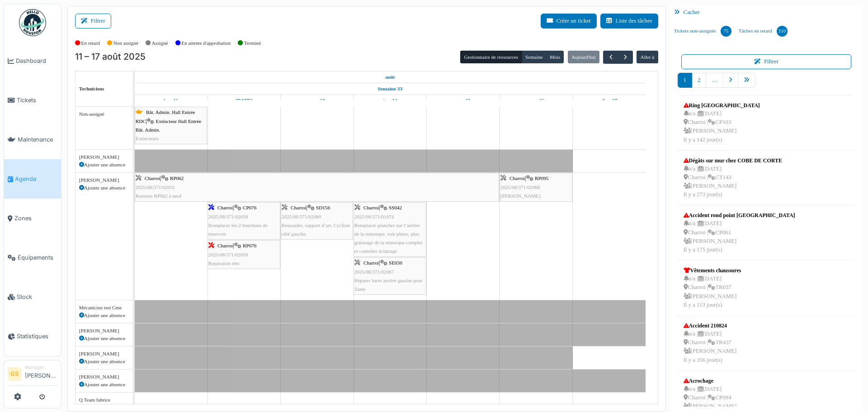 The image size is (868, 412). What do you see at coordinates (374, 271) in the screenshot?
I see `span: 2025/08/371/02067` at bounding box center [374, 271].